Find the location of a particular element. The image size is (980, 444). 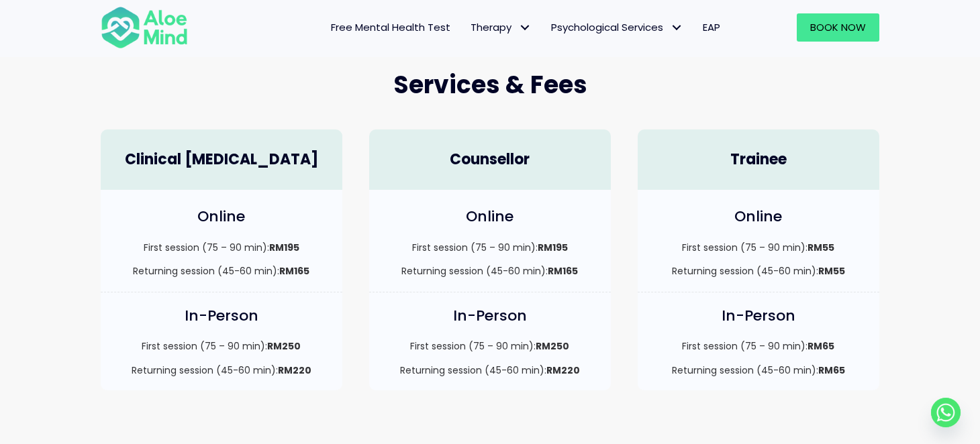

img: Aloe mind Logo is located at coordinates (145, 28).